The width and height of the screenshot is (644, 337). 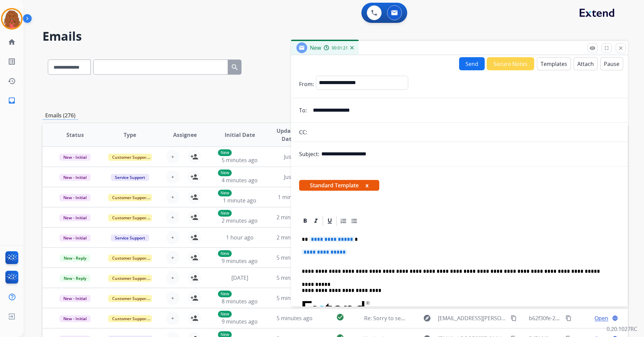 I want to click on span: 4 minutes ago, so click(x=240, y=180).